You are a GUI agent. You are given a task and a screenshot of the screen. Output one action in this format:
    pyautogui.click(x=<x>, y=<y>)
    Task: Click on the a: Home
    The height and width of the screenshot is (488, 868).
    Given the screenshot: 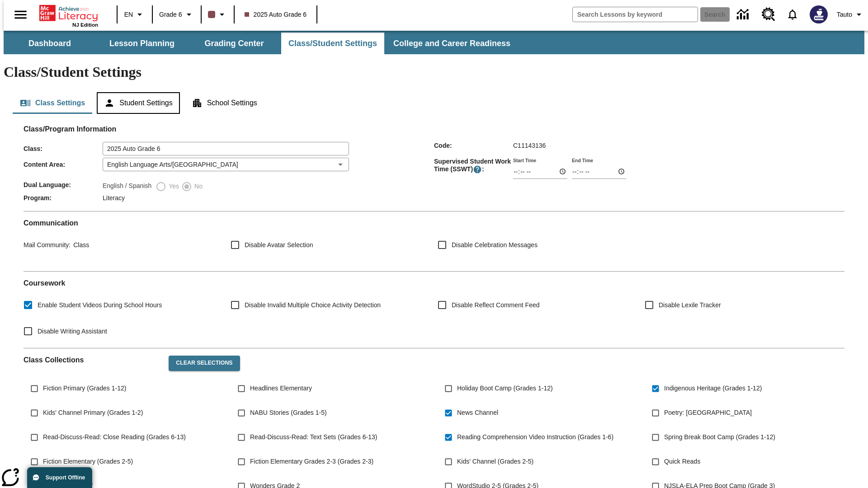 What is the action you would take?
    pyautogui.click(x=69, y=13)
    